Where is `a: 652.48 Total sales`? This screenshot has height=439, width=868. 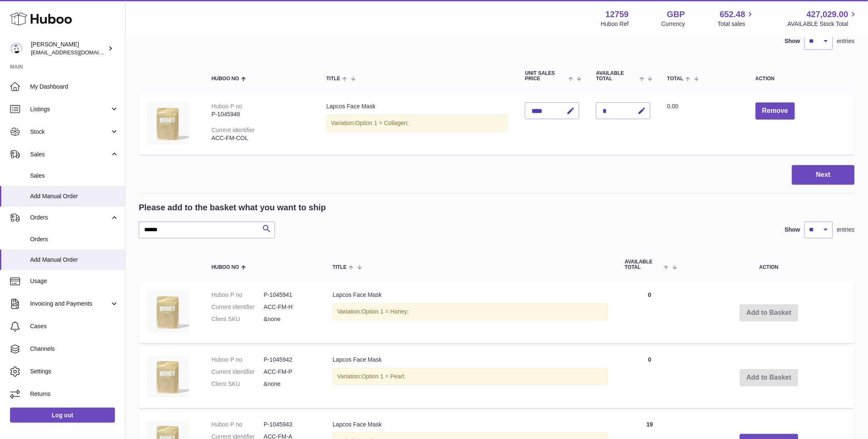 a: 652.48 Total sales is located at coordinates (735, 19).